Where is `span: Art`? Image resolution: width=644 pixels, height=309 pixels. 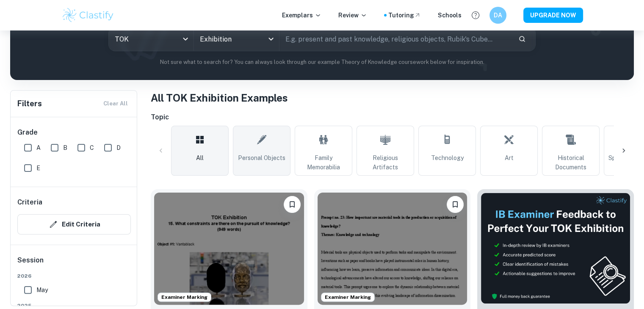 span: Art is located at coordinates (509, 158).